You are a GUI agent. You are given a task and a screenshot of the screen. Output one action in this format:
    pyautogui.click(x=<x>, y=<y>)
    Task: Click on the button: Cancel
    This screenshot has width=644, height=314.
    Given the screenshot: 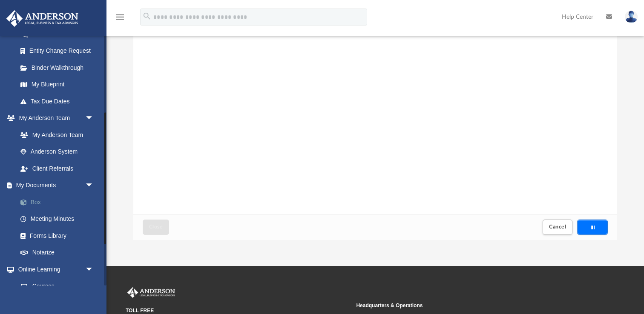 What is the action you would take?
    pyautogui.click(x=558, y=227)
    